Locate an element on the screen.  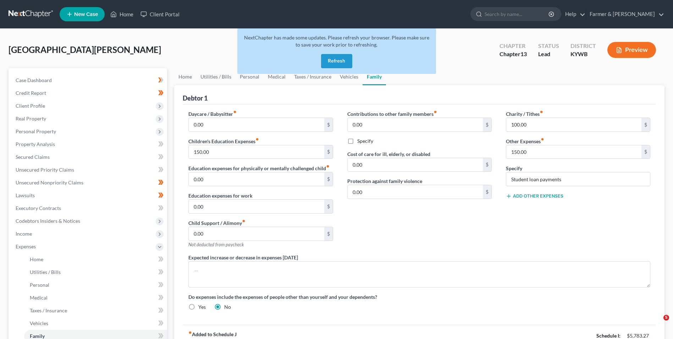
span: Personal is located at coordinates (39, 284).